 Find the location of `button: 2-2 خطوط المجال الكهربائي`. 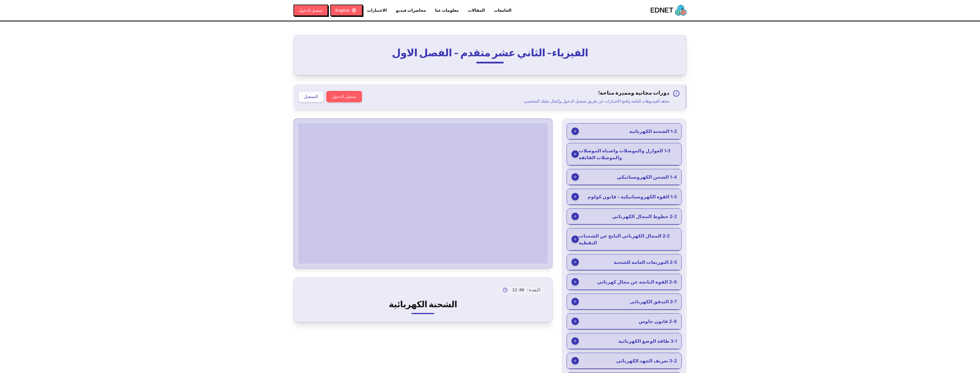

button: 2-2 خطوط المجال الكهربائي is located at coordinates (624, 216).